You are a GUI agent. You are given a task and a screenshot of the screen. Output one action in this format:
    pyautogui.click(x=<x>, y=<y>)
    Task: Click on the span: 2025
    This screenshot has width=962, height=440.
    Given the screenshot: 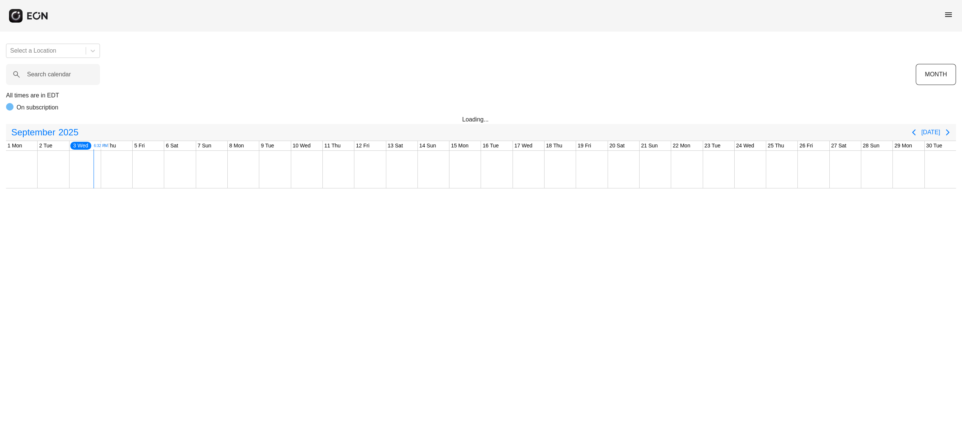 What is the action you would take?
    pyautogui.click(x=68, y=132)
    